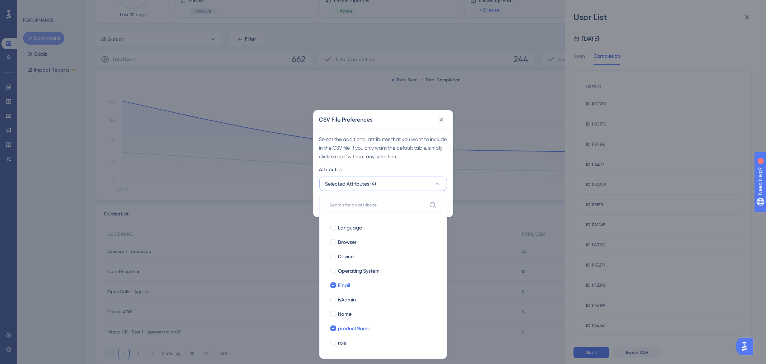 The width and height of the screenshot is (766, 364). Describe the element at coordinates (51, 6) in the screenshot. I see `div: 1` at that location.